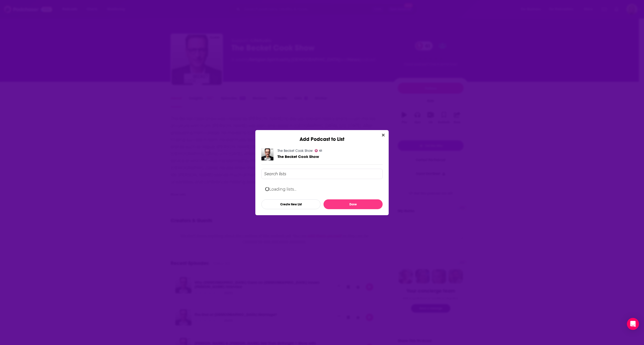 The image size is (644, 345). What do you see at coordinates (633, 324) in the screenshot?
I see `div: Open Intercom Messenger` at bounding box center [633, 324].